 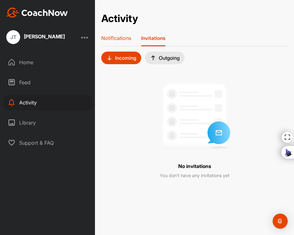 I want to click on div: Incoming, so click(x=121, y=58).